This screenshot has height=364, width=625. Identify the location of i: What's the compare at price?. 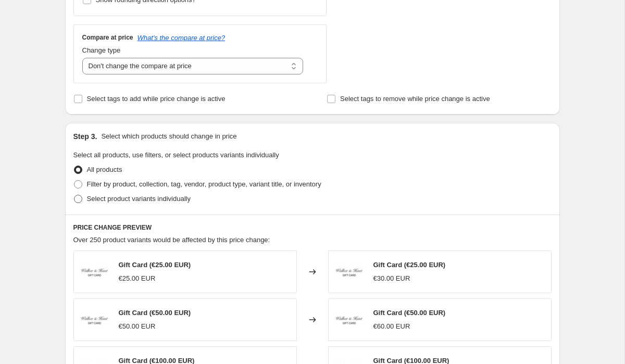
(182, 37).